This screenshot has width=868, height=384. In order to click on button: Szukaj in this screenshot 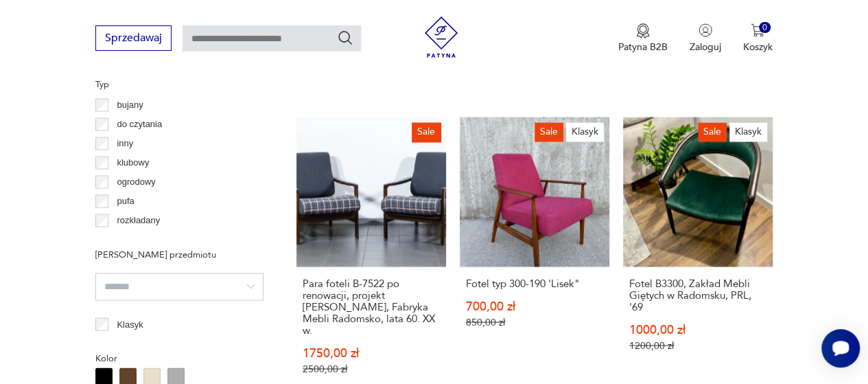, I will do `click(345, 37)`.